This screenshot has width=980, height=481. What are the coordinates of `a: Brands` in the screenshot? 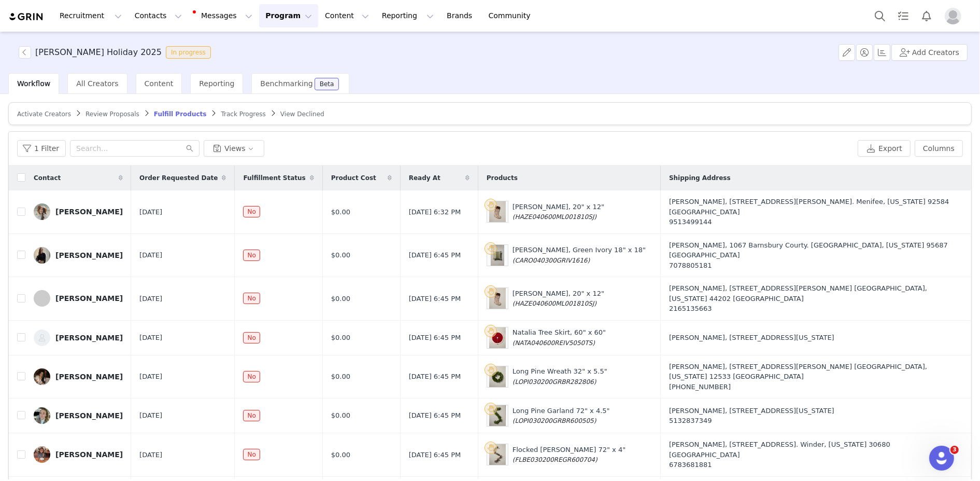 It's located at (461, 15).